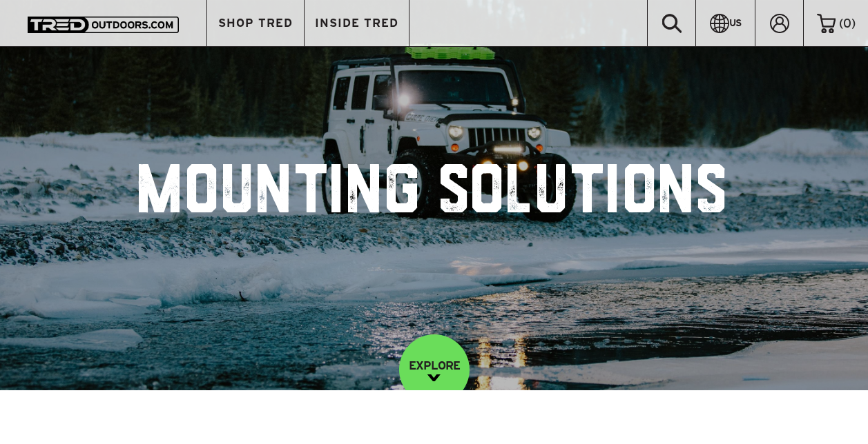 The height and width of the screenshot is (444, 868). What do you see at coordinates (434, 378) in the screenshot?
I see `img: down-image` at bounding box center [434, 378].